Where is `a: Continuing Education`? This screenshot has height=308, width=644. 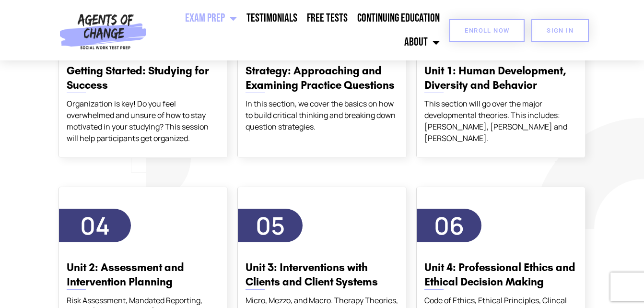 a: Continuing Education is located at coordinates (398, 18).